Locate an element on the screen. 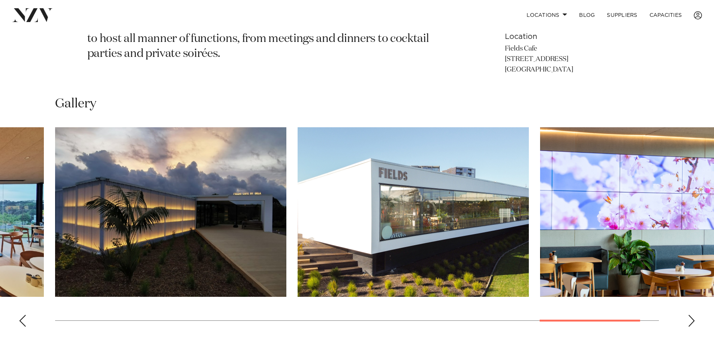 Image resolution: width=714 pixels, height=341 pixels. a: Locations is located at coordinates (547, 15).